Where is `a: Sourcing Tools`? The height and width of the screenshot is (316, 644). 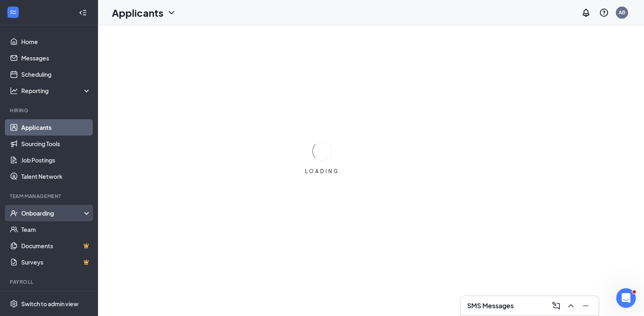 a: Sourcing Tools is located at coordinates (56, 144).